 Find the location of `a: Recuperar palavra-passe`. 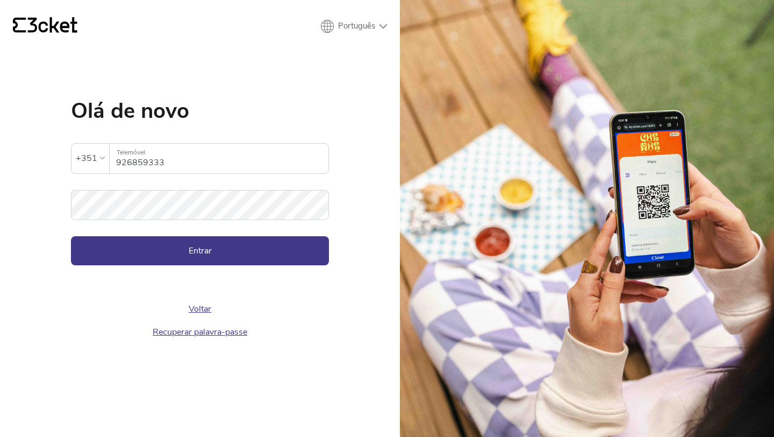

a: Recuperar palavra-passe is located at coordinates (200, 332).